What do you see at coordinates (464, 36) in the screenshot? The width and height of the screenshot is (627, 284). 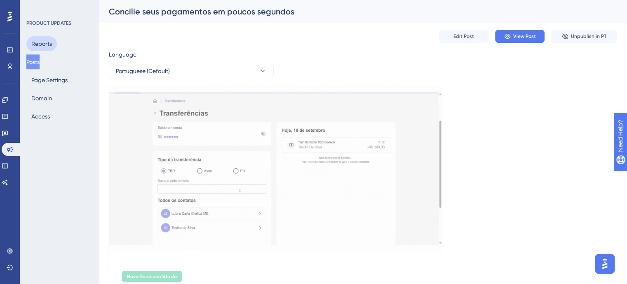 I see `span: Edit Post` at bounding box center [464, 36].